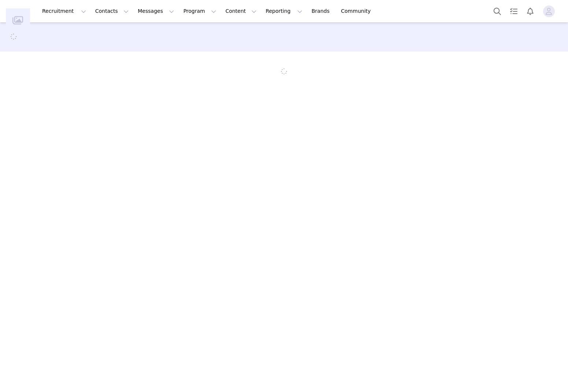 This screenshot has width=568, height=392. I want to click on button: Profile, so click(550, 11).